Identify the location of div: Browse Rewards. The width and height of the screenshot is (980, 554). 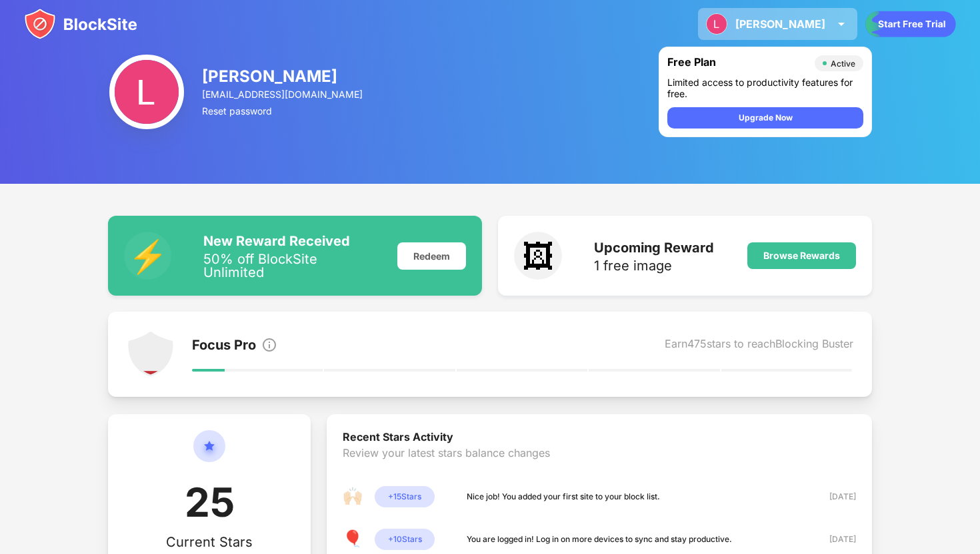
(801, 256).